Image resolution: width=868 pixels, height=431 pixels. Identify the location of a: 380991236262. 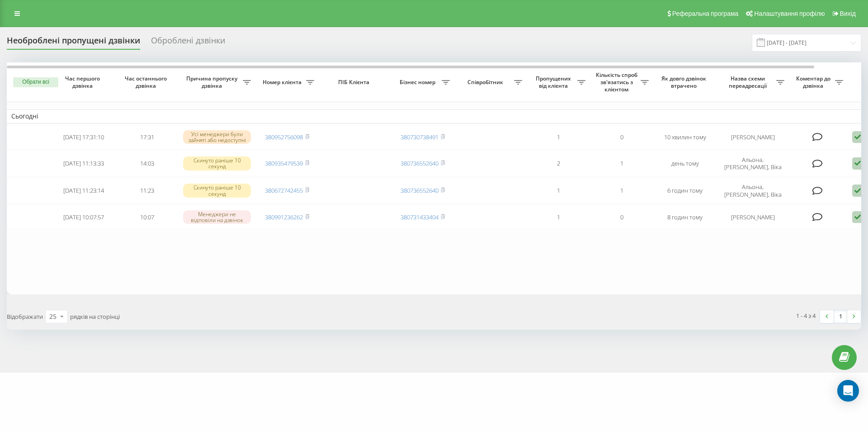
(284, 217).